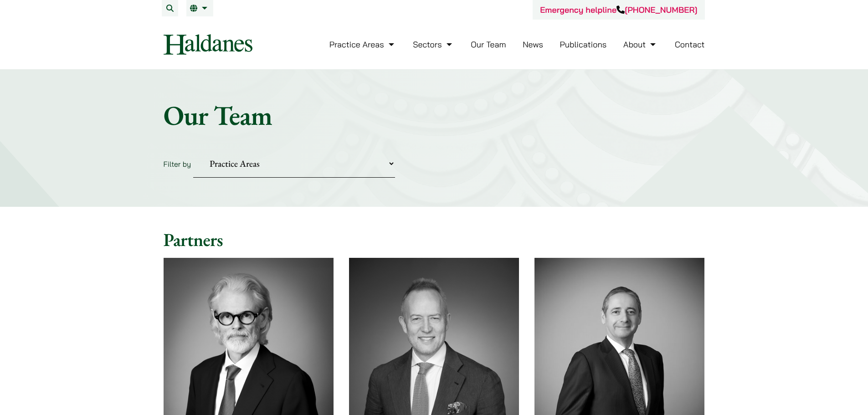 The image size is (868, 415). What do you see at coordinates (488, 44) in the screenshot?
I see `a: Our Team` at bounding box center [488, 44].